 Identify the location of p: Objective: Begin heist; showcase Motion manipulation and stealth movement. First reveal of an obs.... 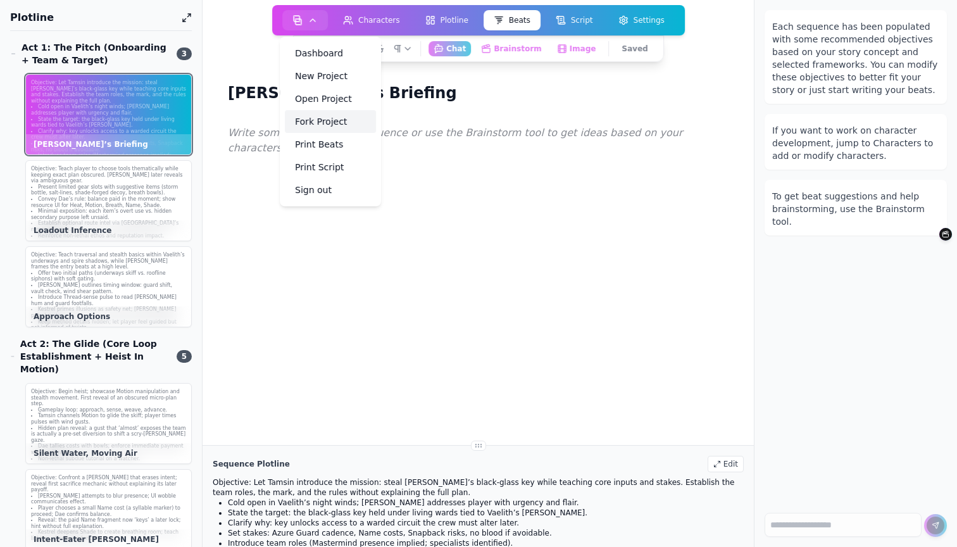
(108, 397).